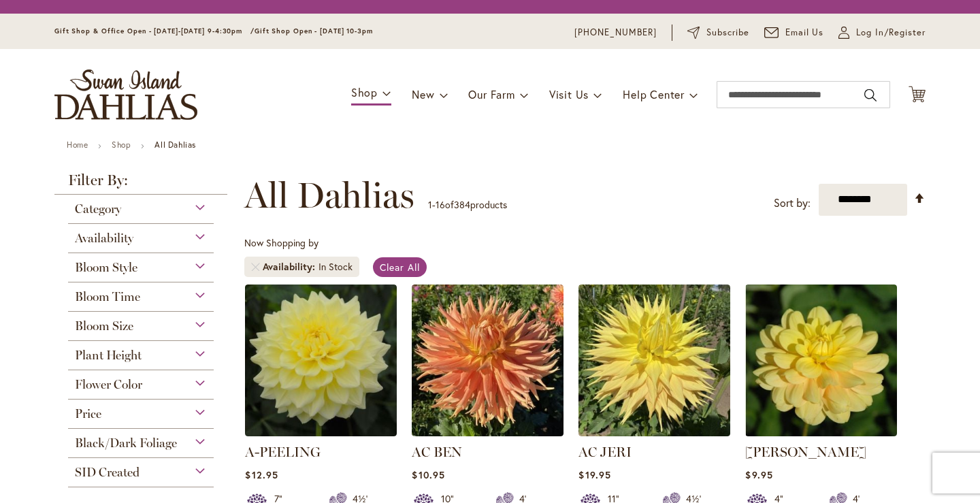  Describe the element at coordinates (329, 195) in the screenshot. I see `span: All Dahlias` at that location.